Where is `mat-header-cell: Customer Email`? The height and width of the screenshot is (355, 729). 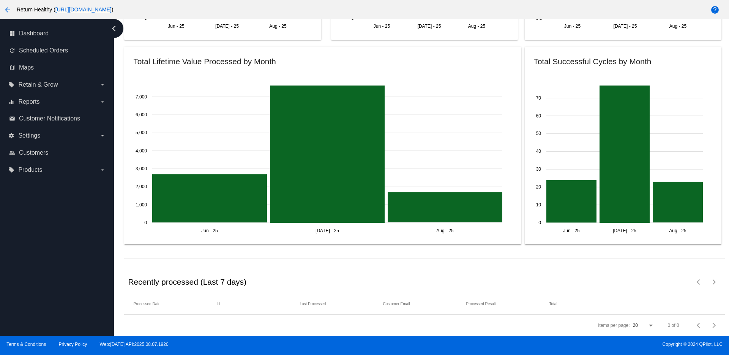
mat-header-cell: Customer Email is located at coordinates (424, 304).